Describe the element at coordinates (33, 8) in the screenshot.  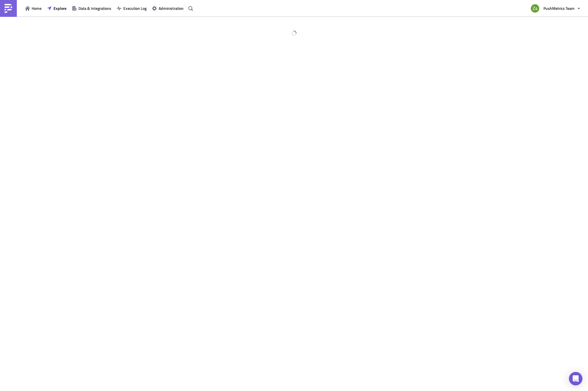
I see `button: Home` at that location.